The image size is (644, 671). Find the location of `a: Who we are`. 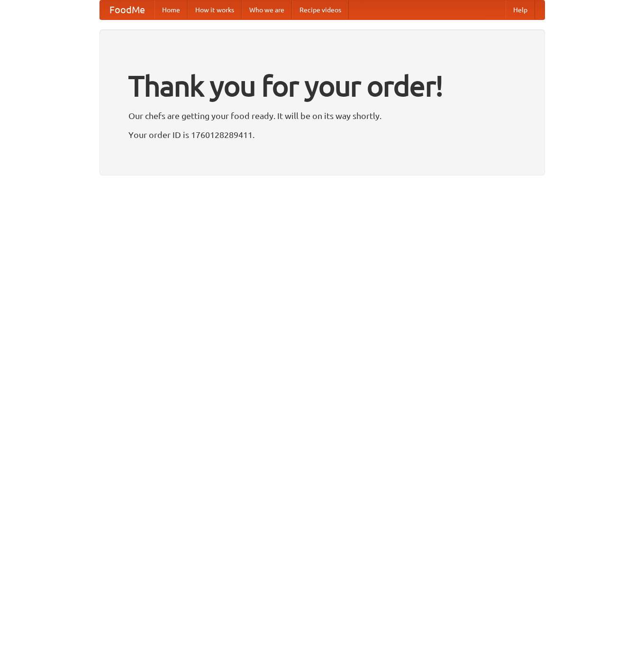

a: Who we are is located at coordinates (267, 10).